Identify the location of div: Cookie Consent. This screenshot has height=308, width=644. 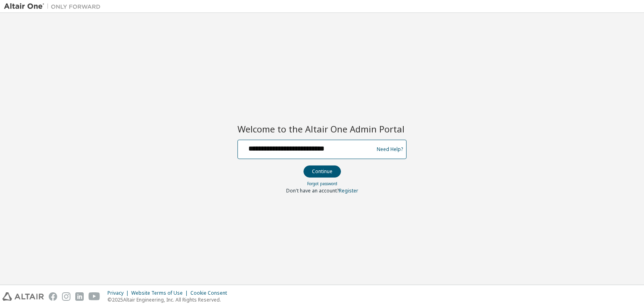
(211, 293).